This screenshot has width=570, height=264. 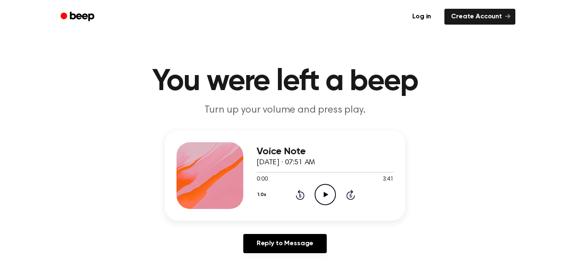 What do you see at coordinates (422, 17) in the screenshot?
I see `a: Log in` at bounding box center [422, 17].